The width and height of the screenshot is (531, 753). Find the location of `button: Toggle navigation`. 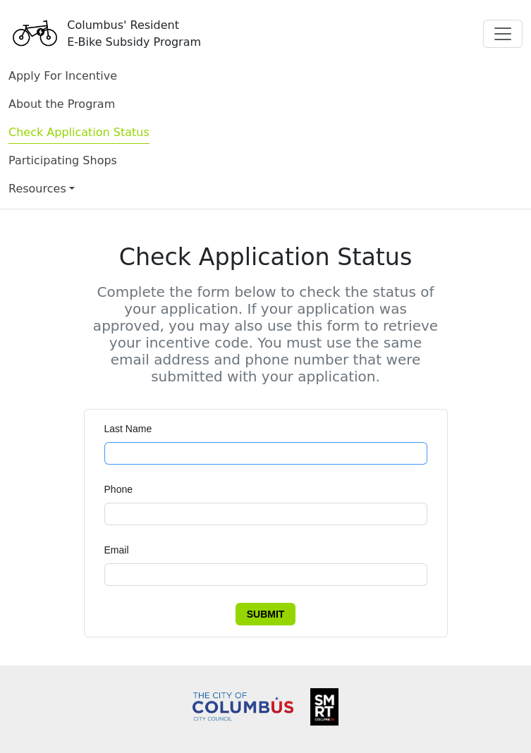

button: Toggle navigation is located at coordinates (503, 34).